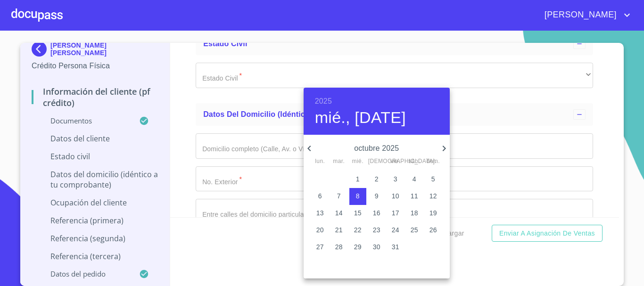 This screenshot has height=286, width=644. Describe the element at coordinates (339, 230) in the screenshot. I see `p: 21` at that location.